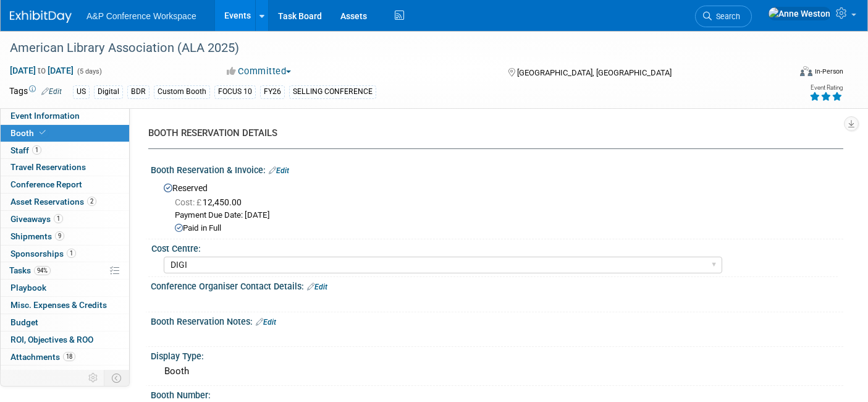  I want to click on div: Cost Centre:, so click(494, 247).